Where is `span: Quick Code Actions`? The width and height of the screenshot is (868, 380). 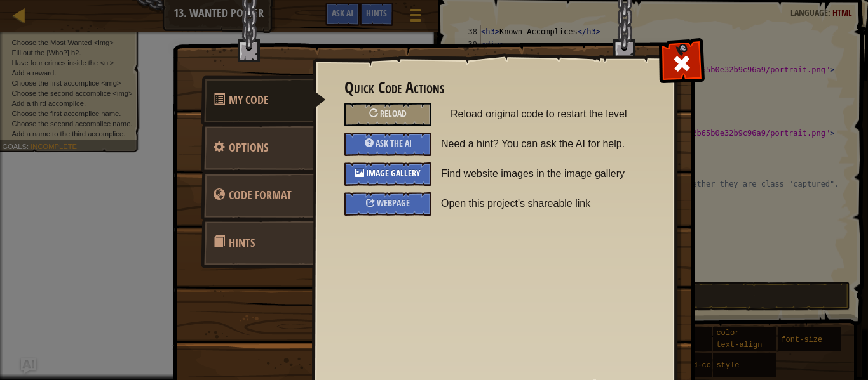 span: Quick Code Actions is located at coordinates (249, 100).